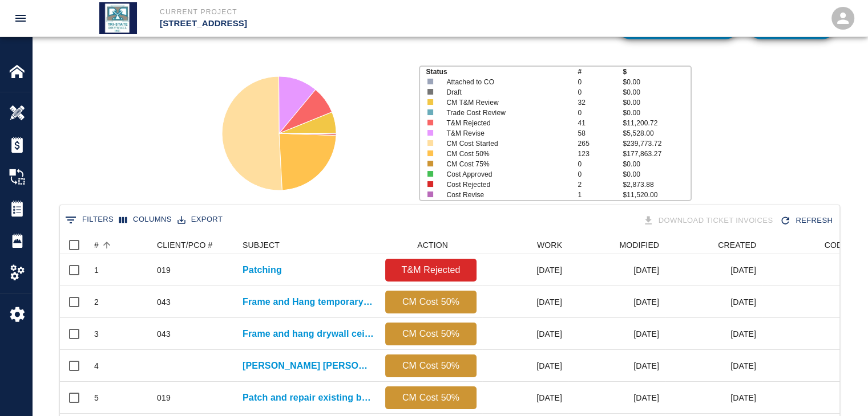 This screenshot has width=868, height=416. What do you see at coordinates (328, 12) in the screenshot?
I see `p: Current Project` at bounding box center [328, 12].